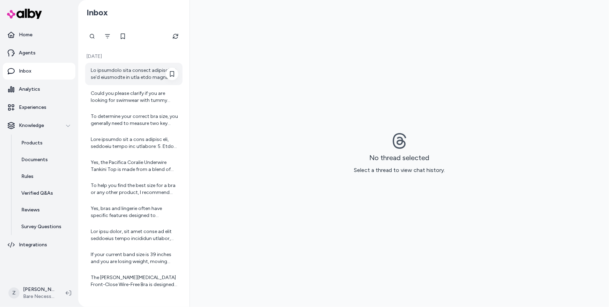  I want to click on a: Experiences, so click(39, 108).